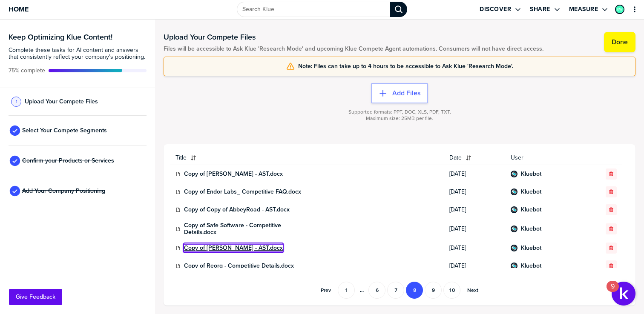 The height and width of the screenshot is (314, 644). What do you see at coordinates (613, 292) in the screenshot?
I see `div: 9` at bounding box center [613, 292].